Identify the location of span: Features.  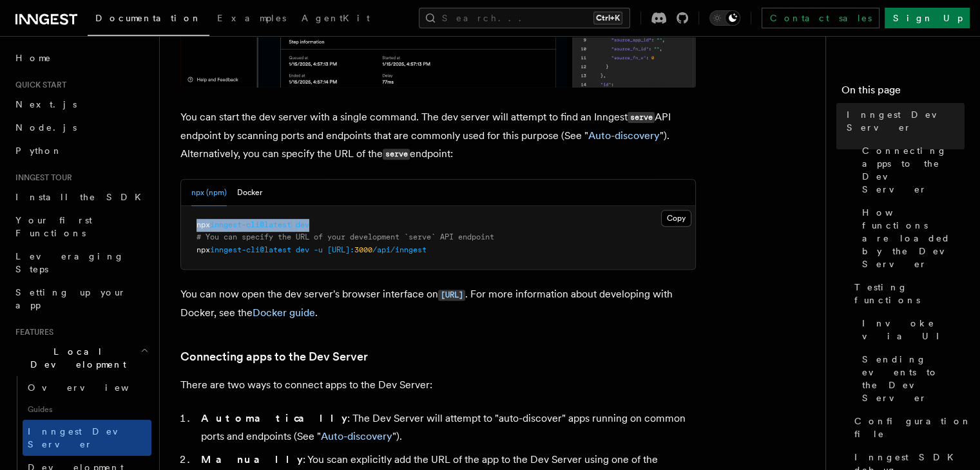
(31, 332).